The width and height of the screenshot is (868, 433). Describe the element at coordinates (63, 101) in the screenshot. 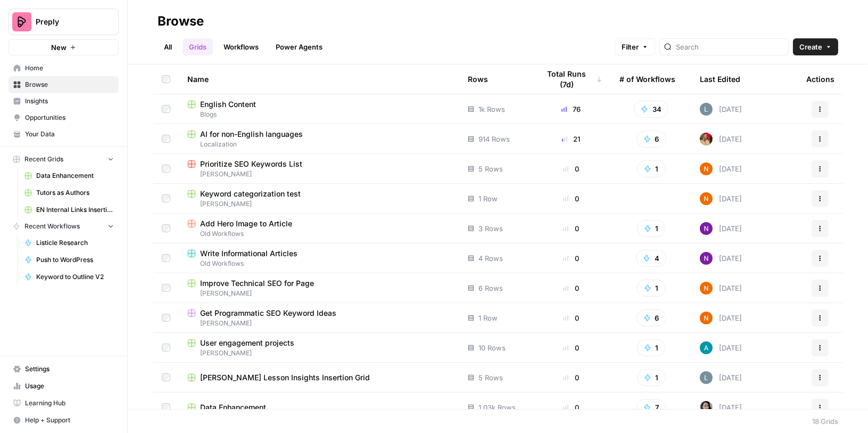

I see `a: Insights` at that location.